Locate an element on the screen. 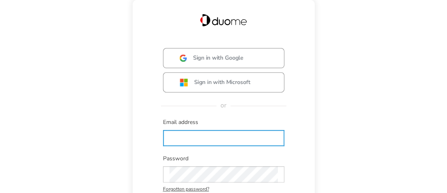 This screenshot has height=193, width=447. span: Email address is located at coordinates (223, 122).